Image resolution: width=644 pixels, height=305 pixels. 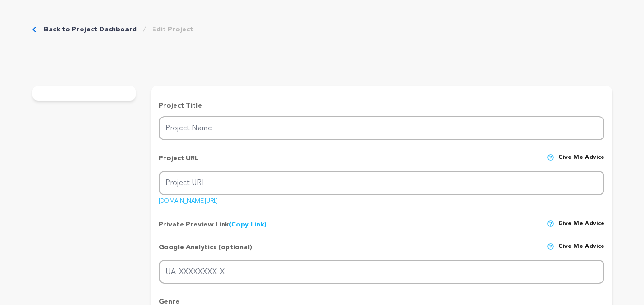 What do you see at coordinates (381, 106) in the screenshot?
I see `p: Project Title` at bounding box center [381, 106].